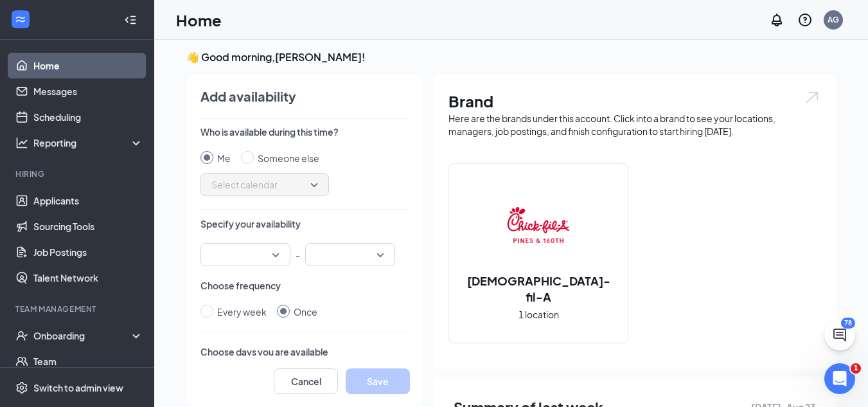  Describe the element at coordinates (305, 312) in the screenshot. I see `div: Once` at that location.